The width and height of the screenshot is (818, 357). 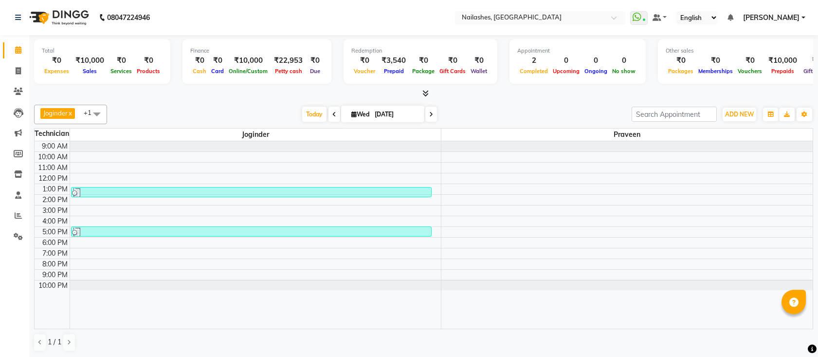 What do you see at coordinates (55, 200) in the screenshot?
I see `div: 2:00 PM` at bounding box center [55, 200].